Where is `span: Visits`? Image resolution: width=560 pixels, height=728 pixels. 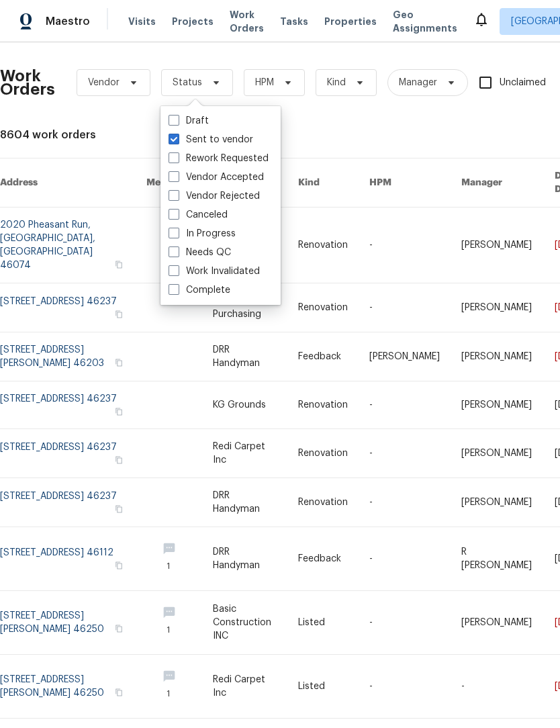 span: Visits is located at coordinates (142, 22).